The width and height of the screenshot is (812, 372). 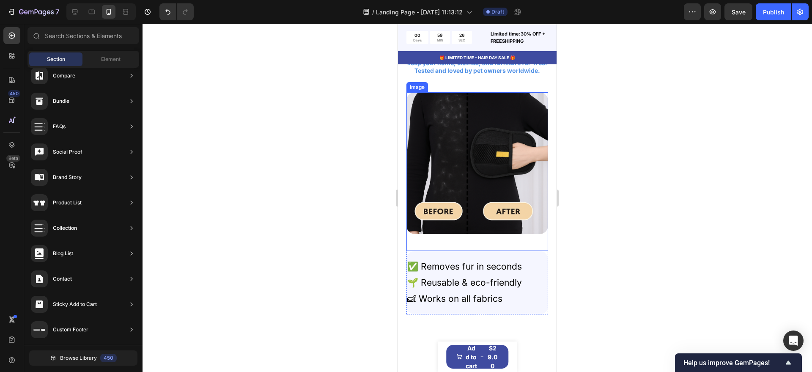 What do you see at coordinates (76, 259) in the screenshot?
I see `p: 🌱 Reusable & eco-friendly` at bounding box center [76, 259].